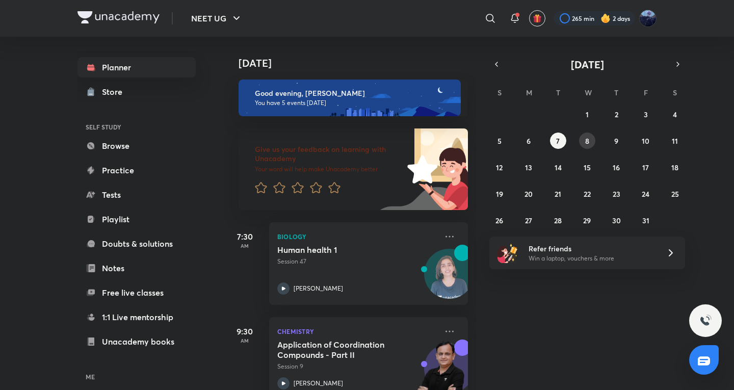 Image resolution: width=734 pixels, height=390 pixels. I want to click on abbr: Friday, so click(646, 92).